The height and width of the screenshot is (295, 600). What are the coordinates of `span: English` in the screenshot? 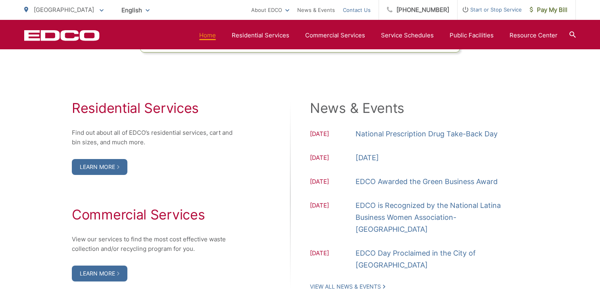 It's located at (135, 10).